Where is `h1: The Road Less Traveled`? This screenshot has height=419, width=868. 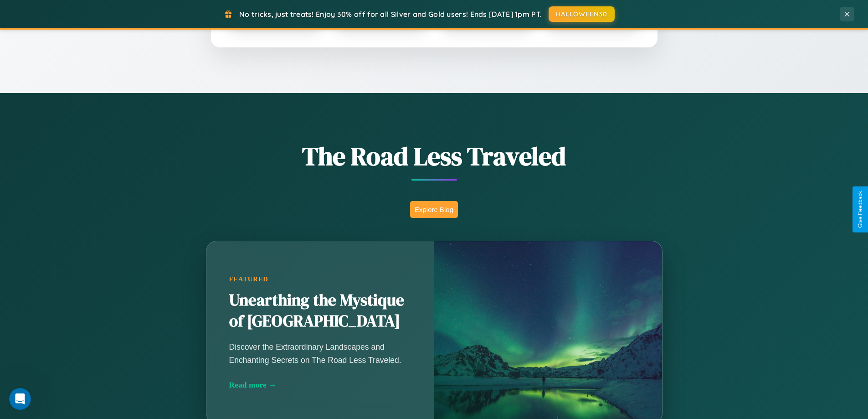 h1: The Road Less Traveled is located at coordinates (434, 156).